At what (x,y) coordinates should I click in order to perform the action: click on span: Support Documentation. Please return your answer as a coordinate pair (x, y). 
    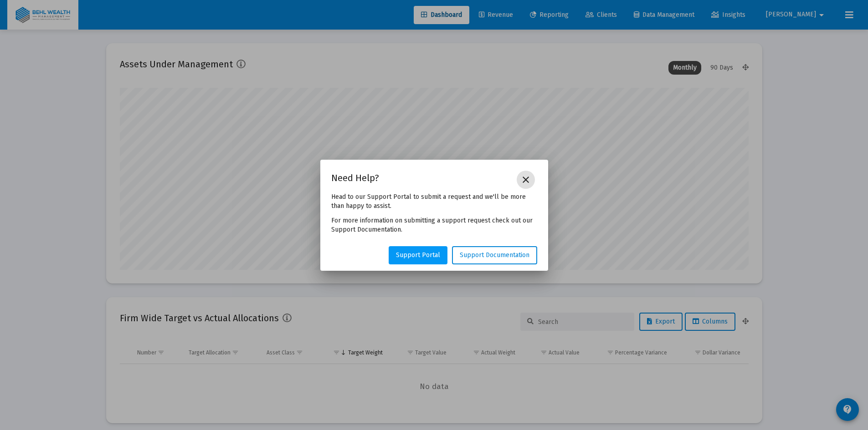
    Looking at the image, I should click on (494, 255).